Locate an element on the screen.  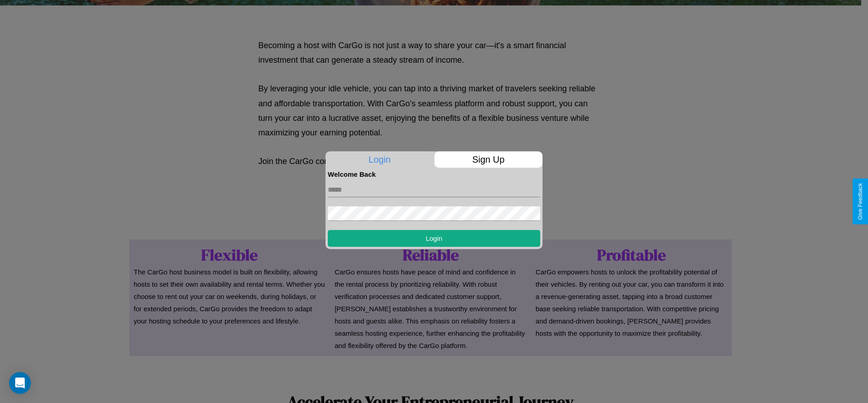
h4: Welcome Back is located at coordinates (434, 174).